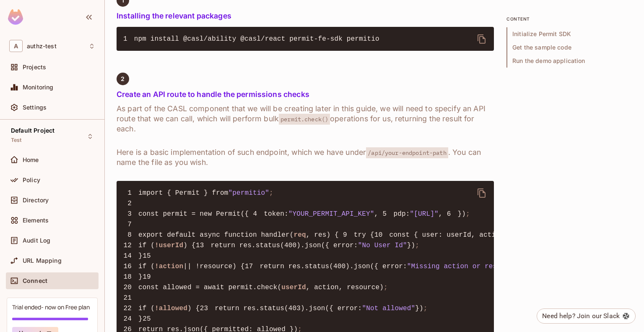 This screenshot has height=332, width=644. I want to click on span: Workspace: authz-test, so click(41, 46).